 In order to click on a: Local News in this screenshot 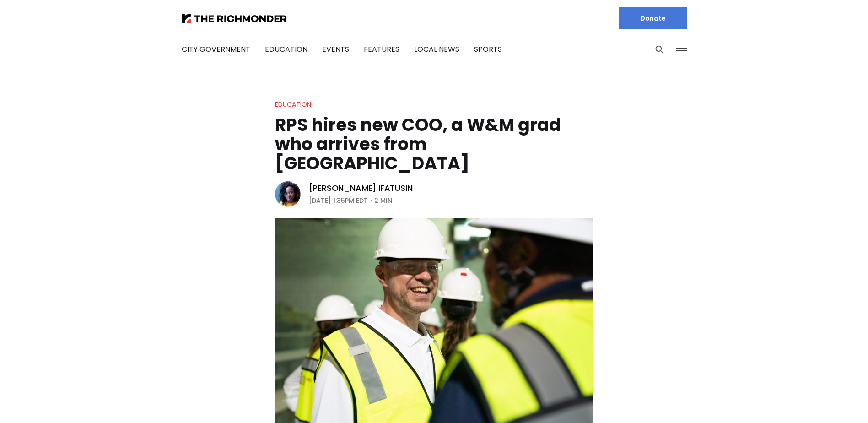, I will do `click(437, 49)`.